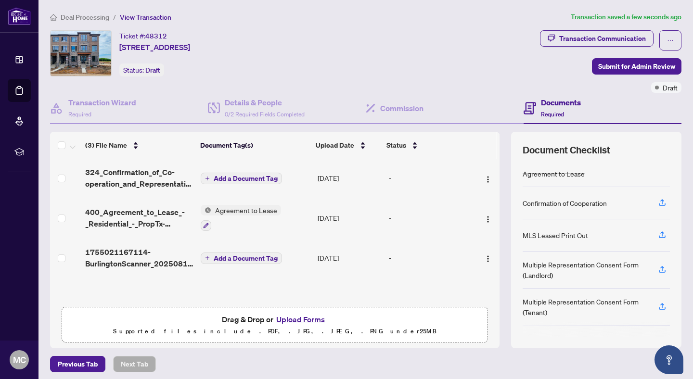  What do you see at coordinates (246, 210) in the screenshot?
I see `span: Agreement to Lease` at bounding box center [246, 210].